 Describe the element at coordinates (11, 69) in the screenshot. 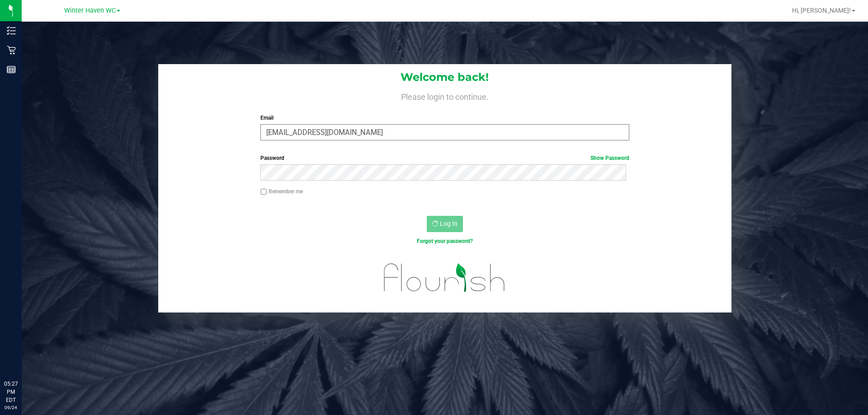

I see `inline-svg: Reports` at that location.